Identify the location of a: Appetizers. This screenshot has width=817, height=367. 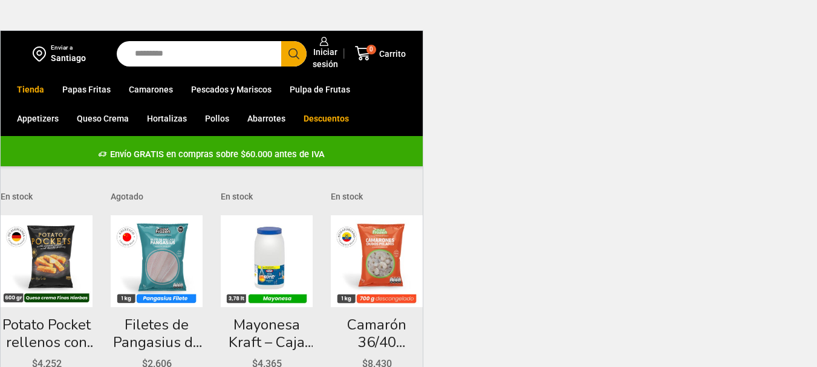
(38, 119).